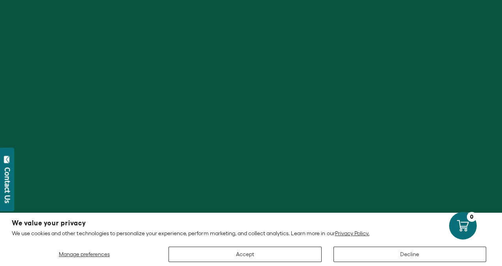 Image resolution: width=502 pixels, height=266 pixels. Describe the element at coordinates (84, 254) in the screenshot. I see `span: Manage preferences` at that location.